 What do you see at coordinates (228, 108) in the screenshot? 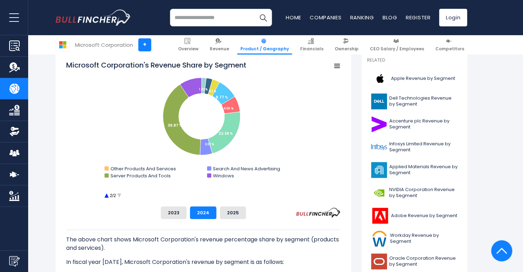
I see `tspan: 6.68 %` at bounding box center [228, 108].